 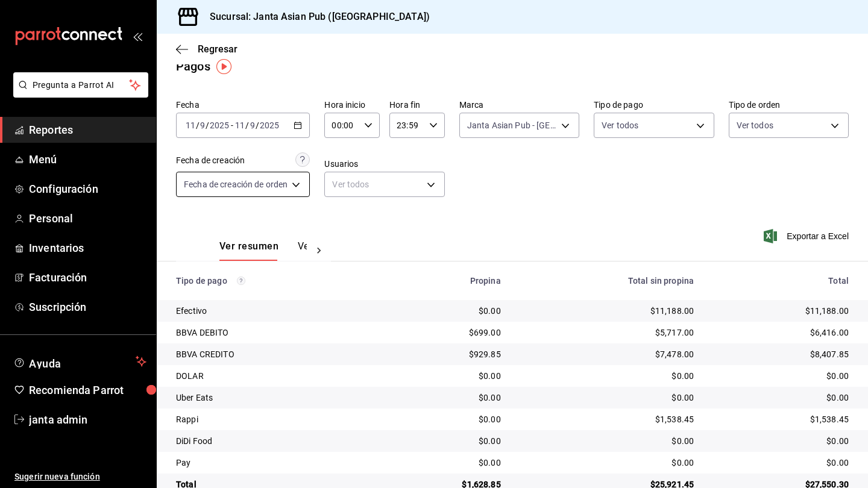 I want to click on span: Suscripción, so click(x=87, y=307).